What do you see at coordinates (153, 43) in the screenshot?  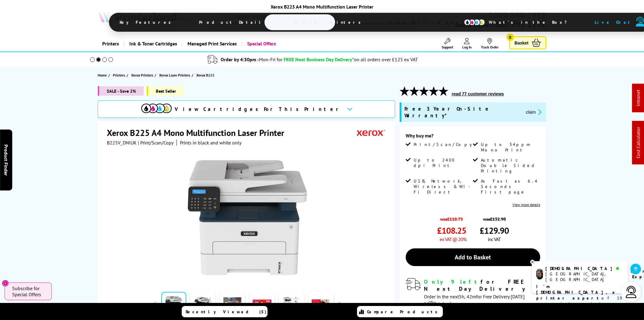 I see `span: Ink & Toner Cartridges` at bounding box center [153, 43].